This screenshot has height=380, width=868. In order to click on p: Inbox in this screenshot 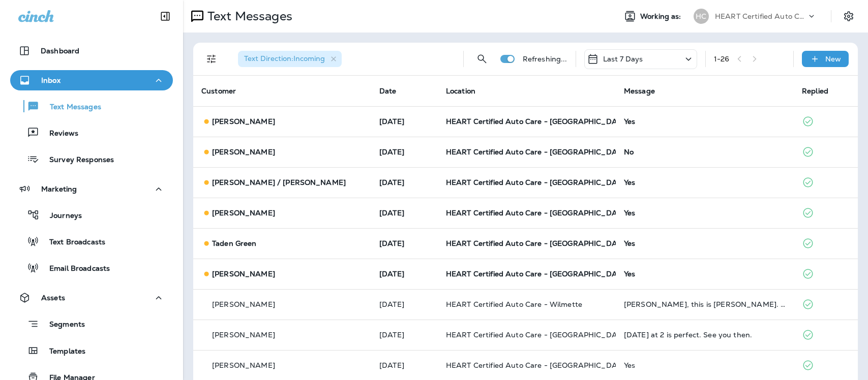, I will do `click(51, 80)`.